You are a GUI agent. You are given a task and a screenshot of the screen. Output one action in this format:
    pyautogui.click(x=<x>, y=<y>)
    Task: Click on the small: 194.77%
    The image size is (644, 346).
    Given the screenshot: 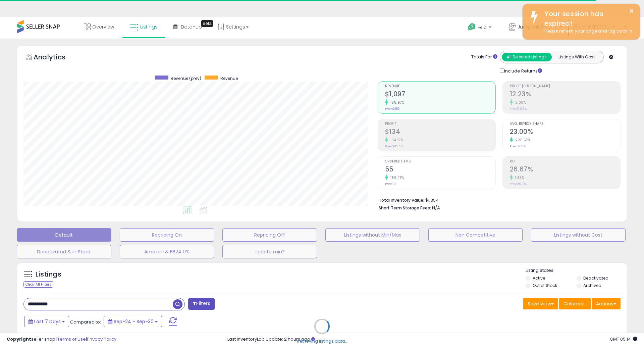 What is the action you would take?
    pyautogui.click(x=396, y=140)
    